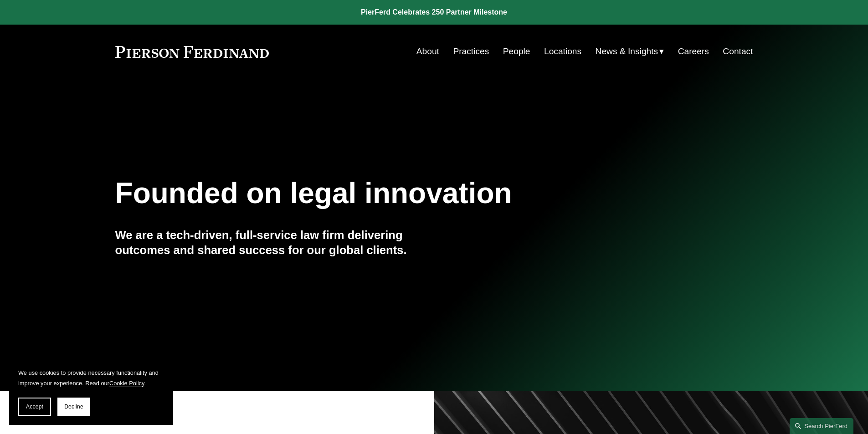 Image resolution: width=868 pixels, height=434 pixels. I want to click on a: Practices, so click(471, 51).